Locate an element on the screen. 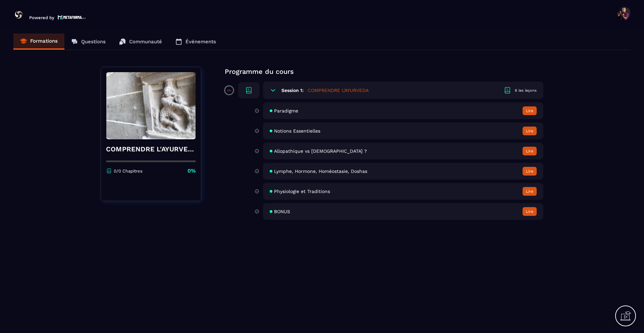 The width and height of the screenshot is (644, 333). h6: Session 1: is located at coordinates (292, 90).